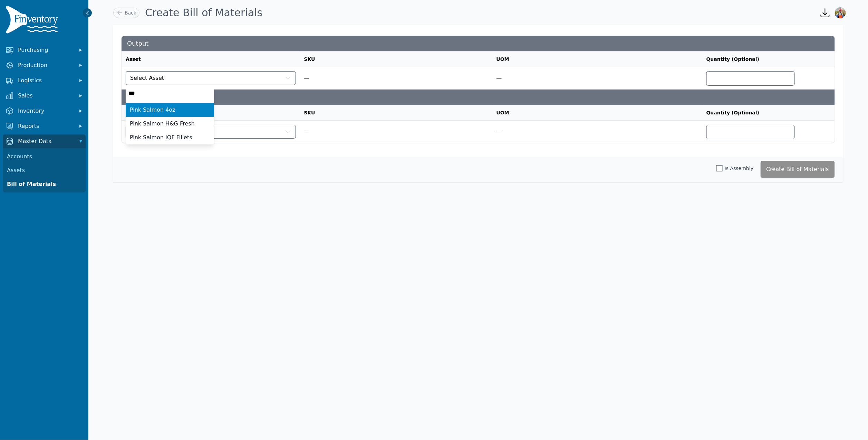 This screenshot has width=868, height=440. What do you see at coordinates (126, 13) in the screenshot?
I see `a: Back` at bounding box center [126, 13].